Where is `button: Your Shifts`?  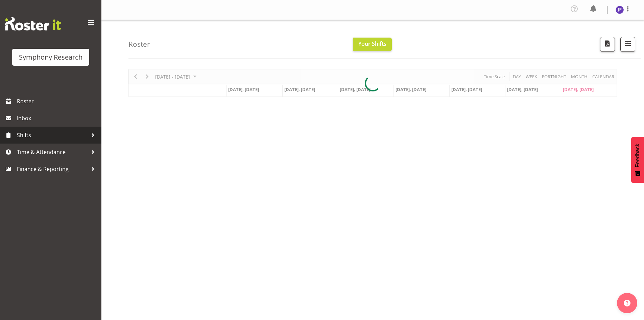 button: Your Shifts is located at coordinates (372, 45).